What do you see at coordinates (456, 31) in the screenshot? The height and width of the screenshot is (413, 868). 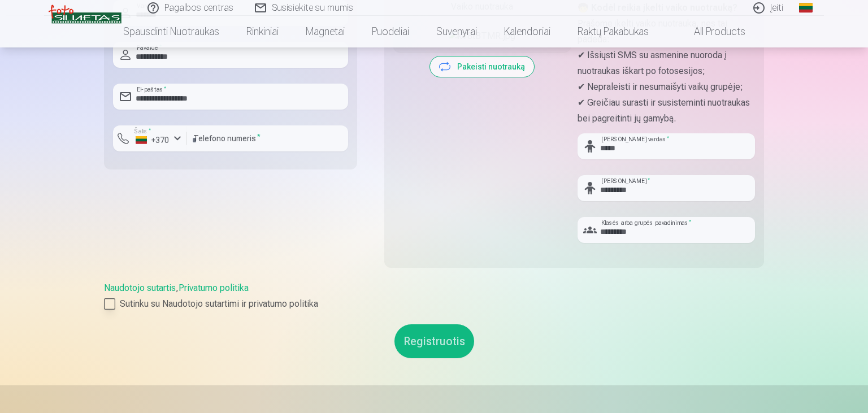 I see `a: Suvenyrai` at bounding box center [456, 31].